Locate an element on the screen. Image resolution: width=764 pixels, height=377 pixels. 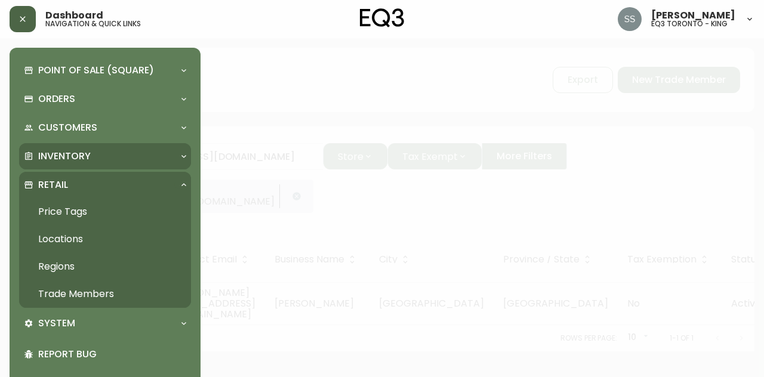
a: Price Tags is located at coordinates (105, 212).